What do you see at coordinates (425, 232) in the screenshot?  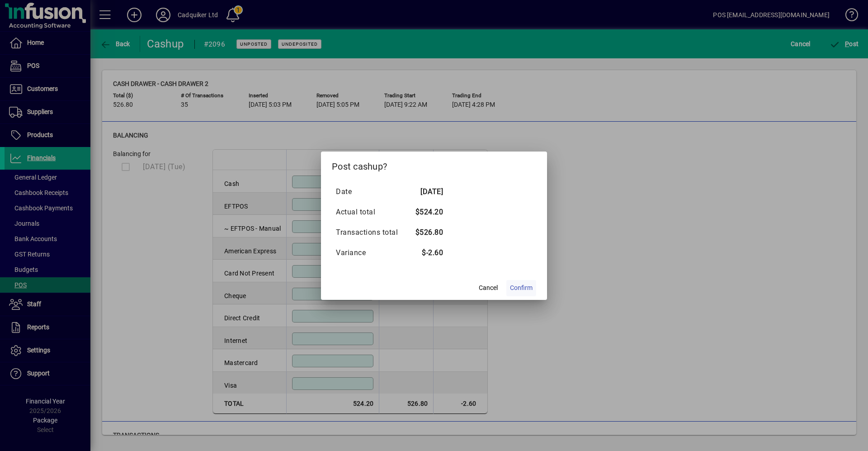 I see `td: $526.80` at bounding box center [425, 232].